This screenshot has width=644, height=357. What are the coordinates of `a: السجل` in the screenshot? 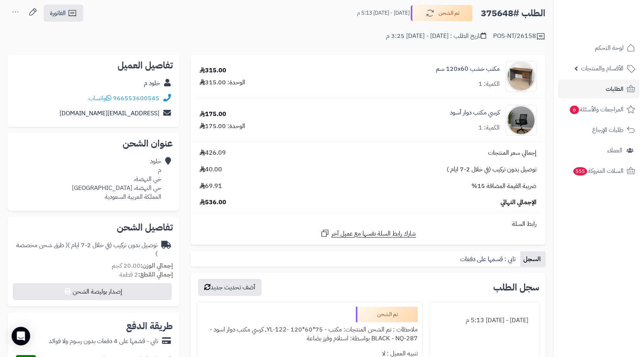 It's located at (533, 259).